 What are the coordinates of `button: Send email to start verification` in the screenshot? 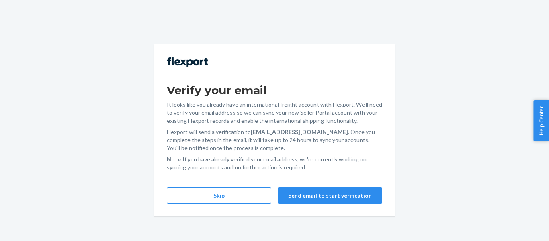 It's located at (330, 195).